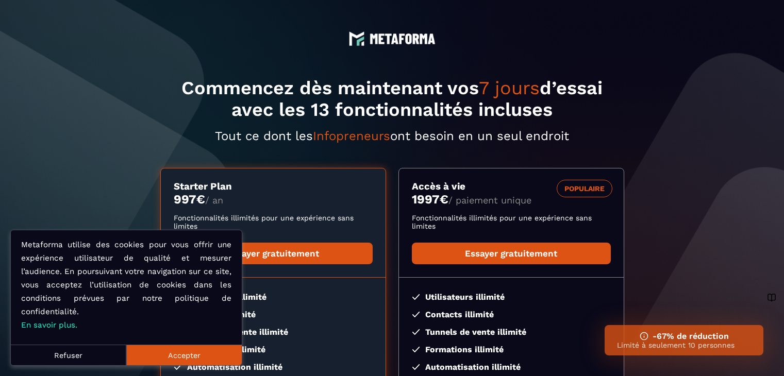 The width and height of the screenshot is (784, 376). I want to click on span: 7 jours, so click(509, 88).